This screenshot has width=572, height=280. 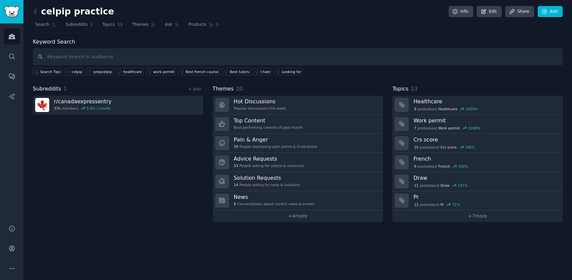 I want to click on div: Best french course, so click(x=202, y=72).